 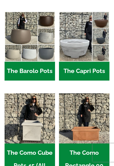 What do you see at coordinates (30, 71) in the screenshot?
I see `h2: The Barolo Pots` at bounding box center [30, 71].